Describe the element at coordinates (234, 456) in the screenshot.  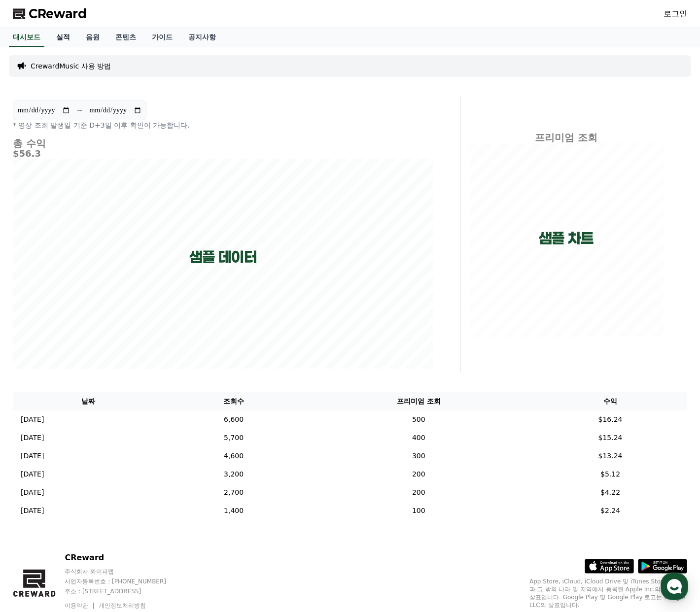
I see `td: 4,600` at that location.